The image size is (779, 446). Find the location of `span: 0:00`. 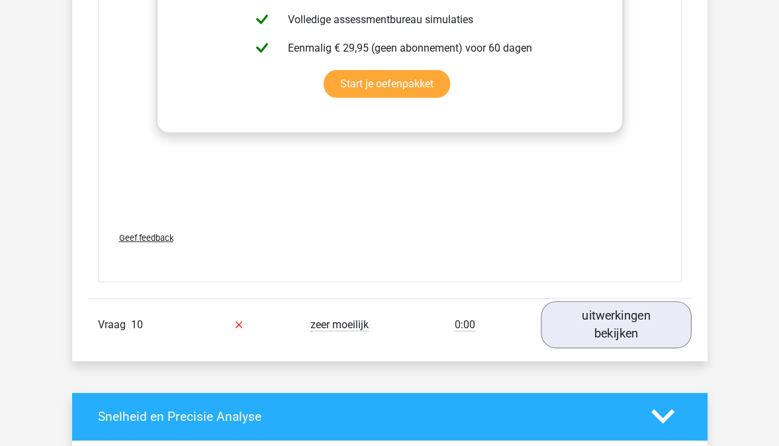

span: 0:00 is located at coordinates (465, 325).